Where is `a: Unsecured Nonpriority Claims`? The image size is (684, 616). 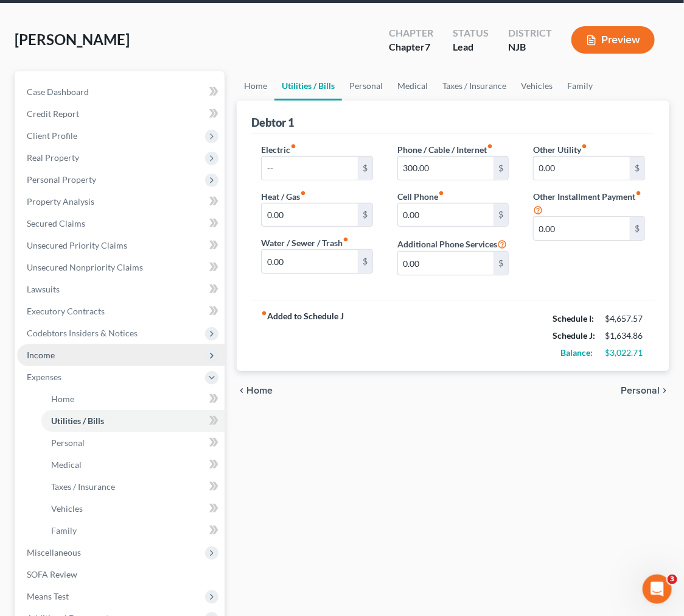 a: Unsecured Nonpriority Claims is located at coordinates (121, 267).